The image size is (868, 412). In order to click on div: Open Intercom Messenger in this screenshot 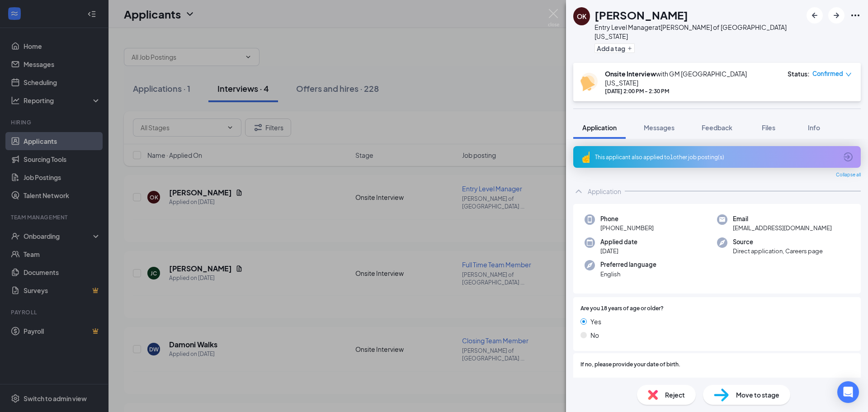, I will do `click(848, 392)`.